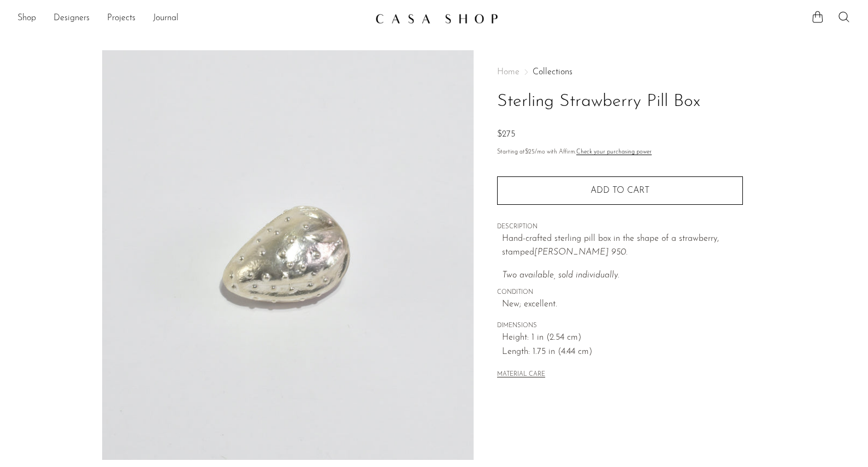 The image size is (868, 467). What do you see at coordinates (620, 72) in the screenshot?
I see `nav: Breadcrumbs` at bounding box center [620, 72].